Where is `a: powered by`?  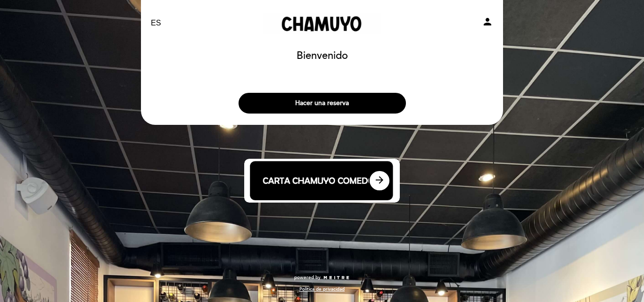
a: powered by is located at coordinates (322, 277).